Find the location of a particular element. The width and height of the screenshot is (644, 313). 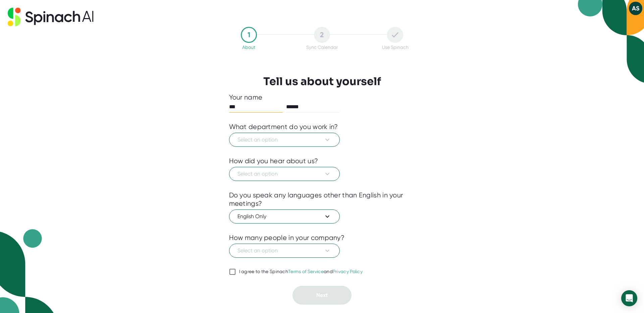

button: English Only is located at coordinates (285, 216).